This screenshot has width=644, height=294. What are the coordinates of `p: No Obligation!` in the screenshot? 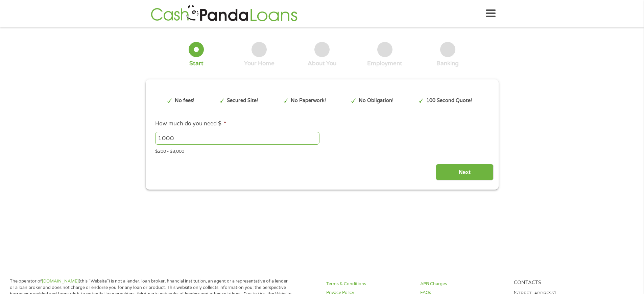 It's located at (376, 101).